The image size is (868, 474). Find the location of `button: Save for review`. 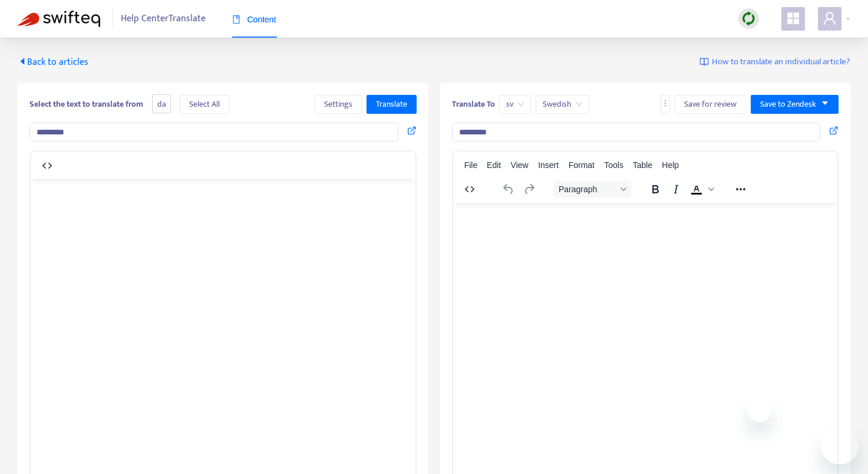

button: Save for review is located at coordinates (710, 105).